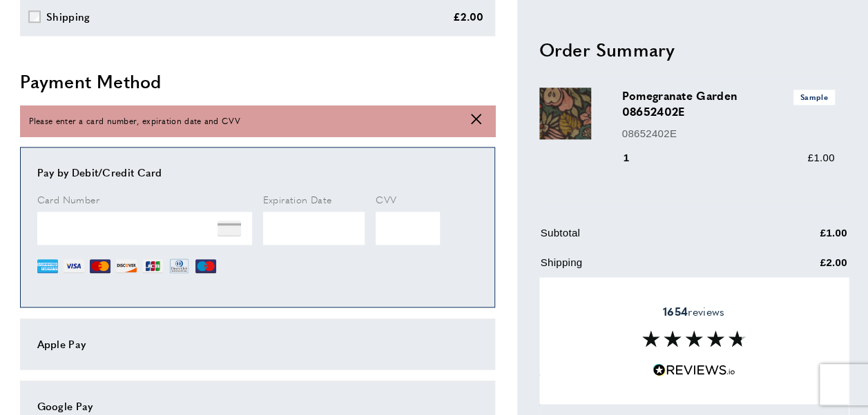 The image size is (868, 415). What do you see at coordinates (206, 266) in the screenshot?
I see `img: MI.png` at bounding box center [206, 266].